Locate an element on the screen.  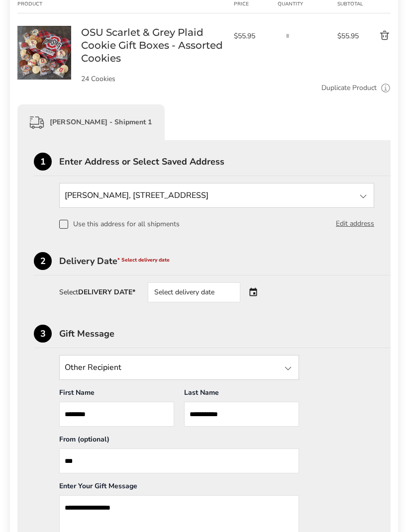
div: First Name is located at coordinates (116, 395).